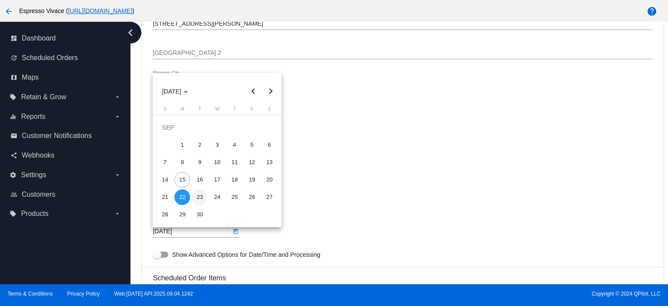 The height and width of the screenshot is (306, 668). I want to click on div: 4, so click(234, 145).